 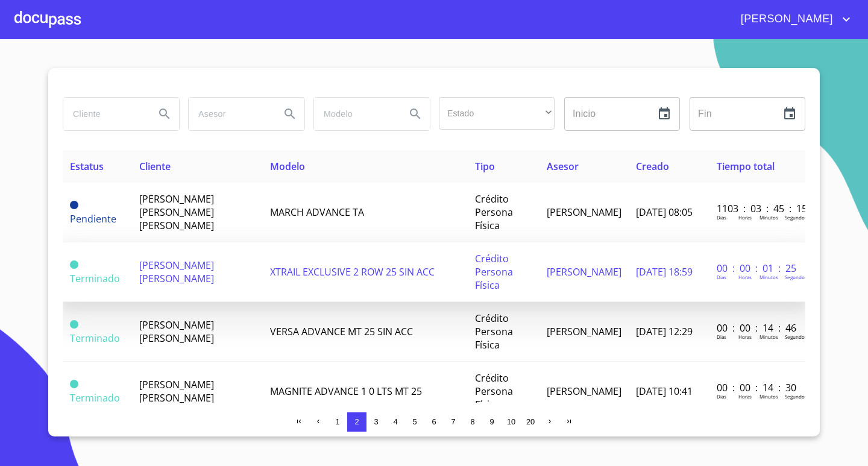 What do you see at coordinates (341, 332) in the screenshot?
I see `span: VERSA ADVANCE MT 25 SIN ACC` at bounding box center [341, 332].